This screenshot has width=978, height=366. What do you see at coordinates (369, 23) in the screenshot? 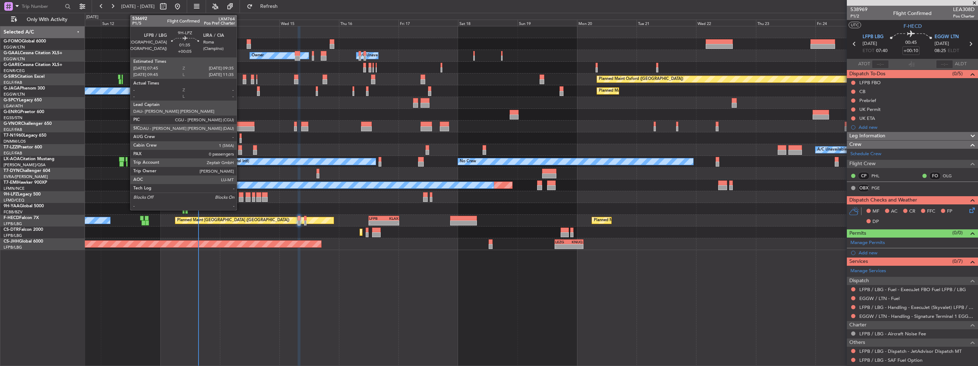
I see `div: Thu 16` at bounding box center [369, 23].